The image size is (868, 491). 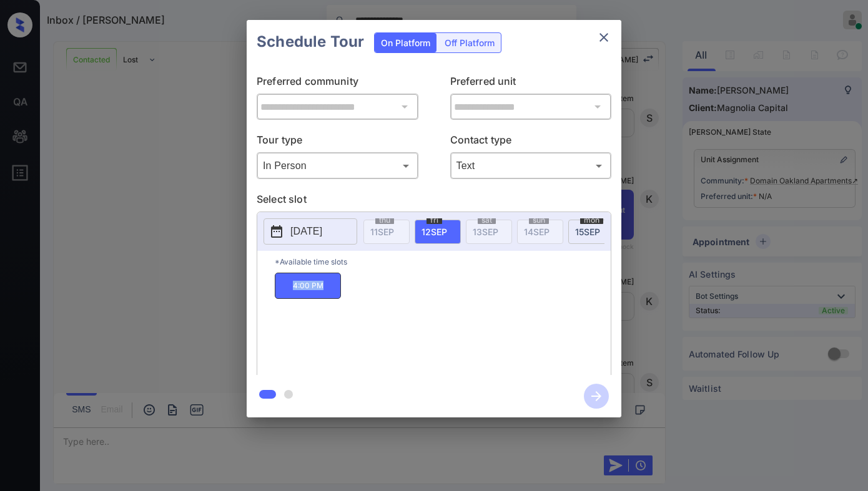 What do you see at coordinates (434, 220) in the screenshot?
I see `span: fri` at bounding box center [434, 220].